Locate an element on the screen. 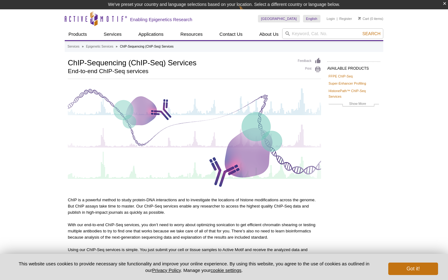  li: ChIP-Sequencing (ChIP-Seq) Services is located at coordinates (147, 46).